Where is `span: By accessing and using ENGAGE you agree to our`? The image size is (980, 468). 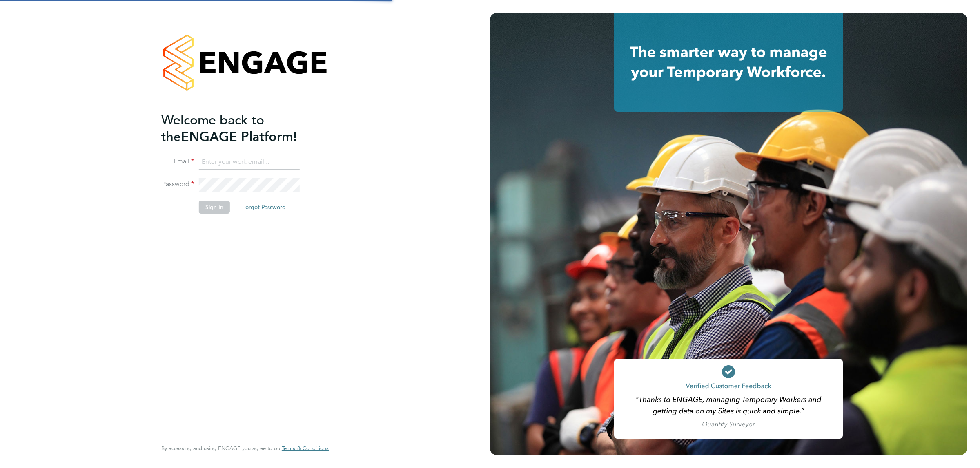 span: By accessing and using ENGAGE you agree to our is located at coordinates (245, 448).